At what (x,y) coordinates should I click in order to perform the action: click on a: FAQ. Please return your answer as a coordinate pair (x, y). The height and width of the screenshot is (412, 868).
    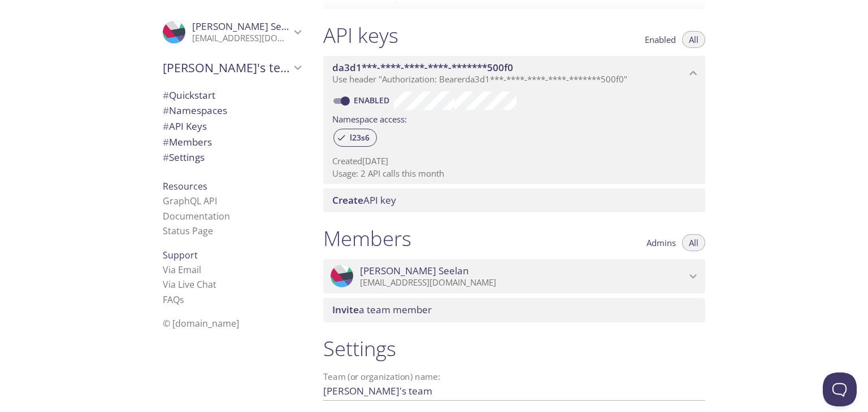
    Looking at the image, I should click on (174, 300).